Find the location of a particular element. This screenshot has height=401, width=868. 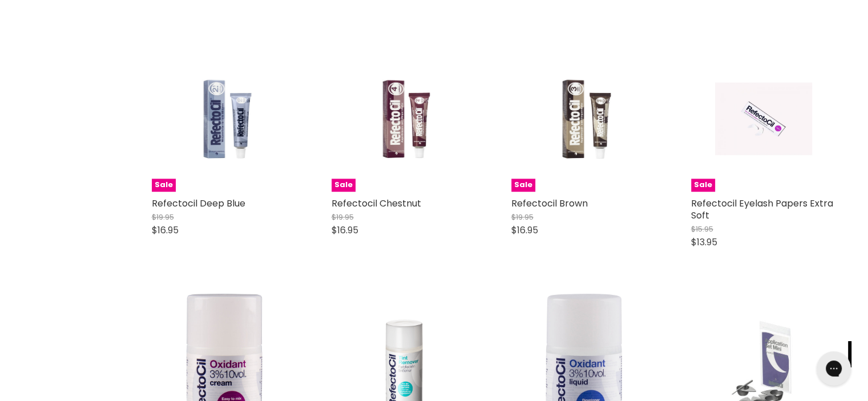

a: Refectocil Deep BlueSale is located at coordinates (225, 119).